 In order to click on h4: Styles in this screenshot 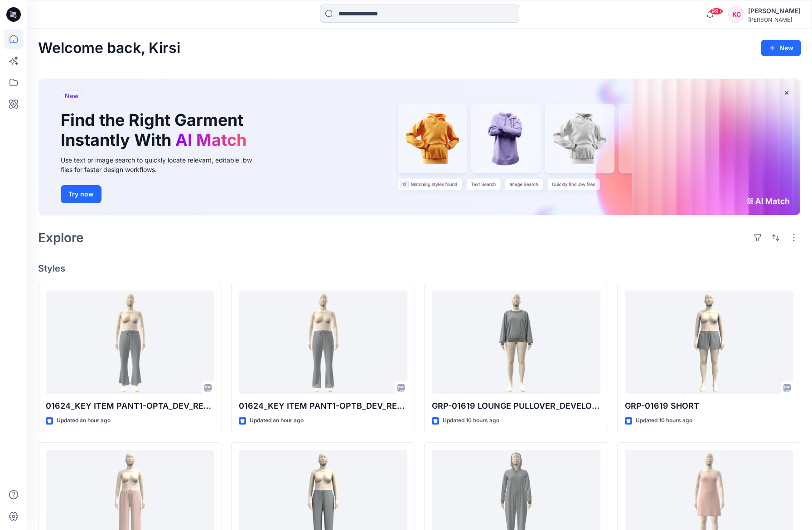, I will do `click(419, 269)`.